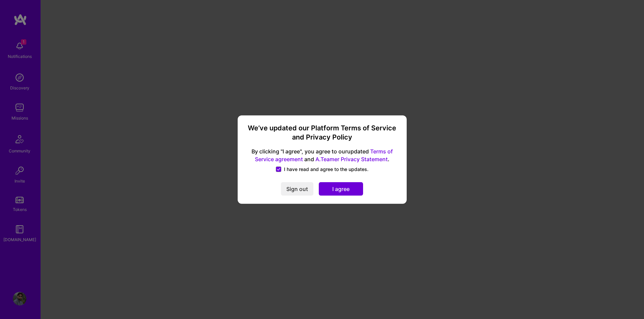 The height and width of the screenshot is (319, 644). I want to click on span: I have read and agree to the updates., so click(326, 169).